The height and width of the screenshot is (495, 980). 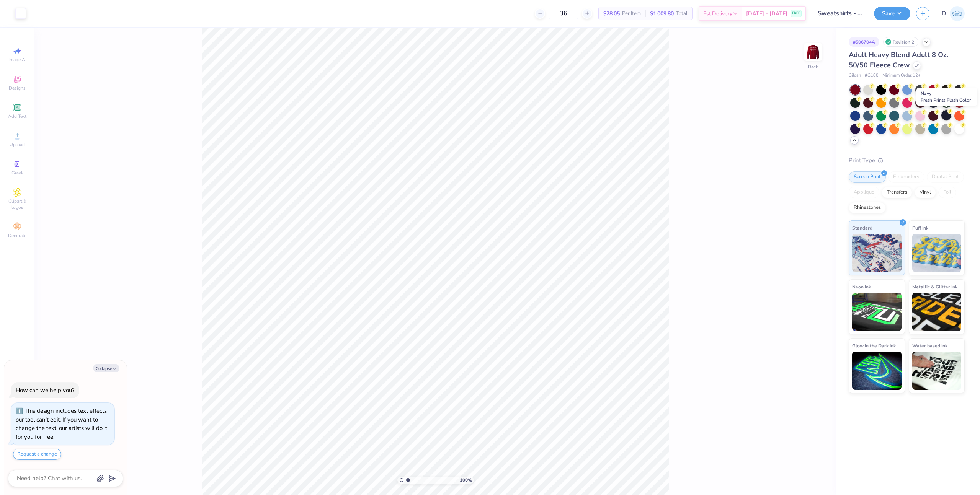 What do you see at coordinates (892, 13) in the screenshot?
I see `button: Save` at bounding box center [892, 13].